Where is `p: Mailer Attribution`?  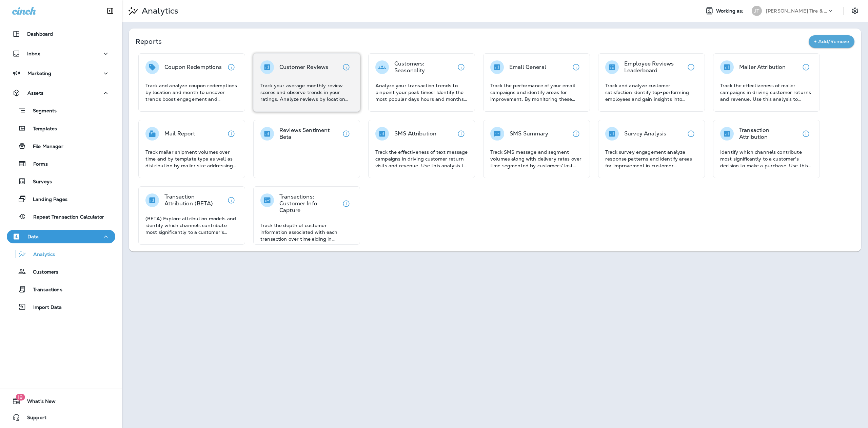
p: Mailer Attribution is located at coordinates (763, 67).